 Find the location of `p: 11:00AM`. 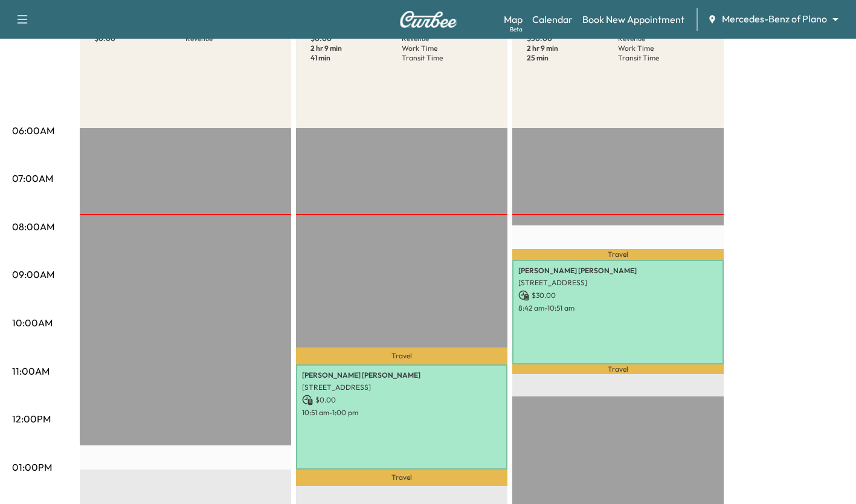

p: 11:00AM is located at coordinates (31, 371).